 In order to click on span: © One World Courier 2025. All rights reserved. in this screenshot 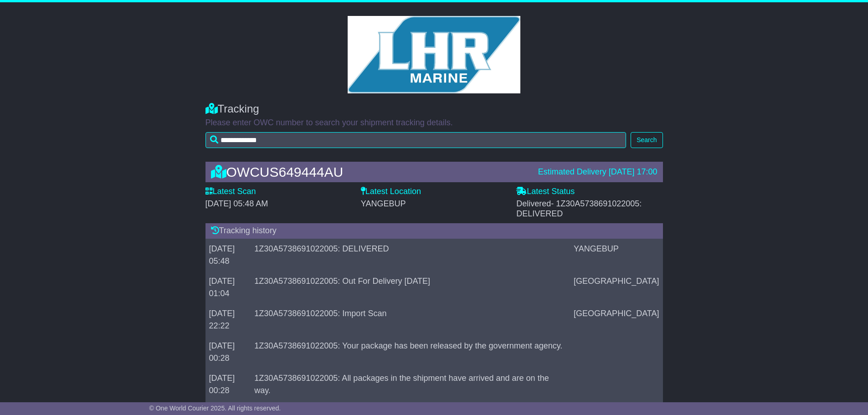, I will do `click(215, 408)`.